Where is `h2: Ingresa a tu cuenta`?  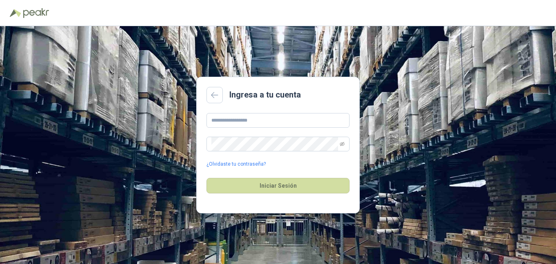 h2: Ingresa a tu cuenta is located at coordinates (265, 95).